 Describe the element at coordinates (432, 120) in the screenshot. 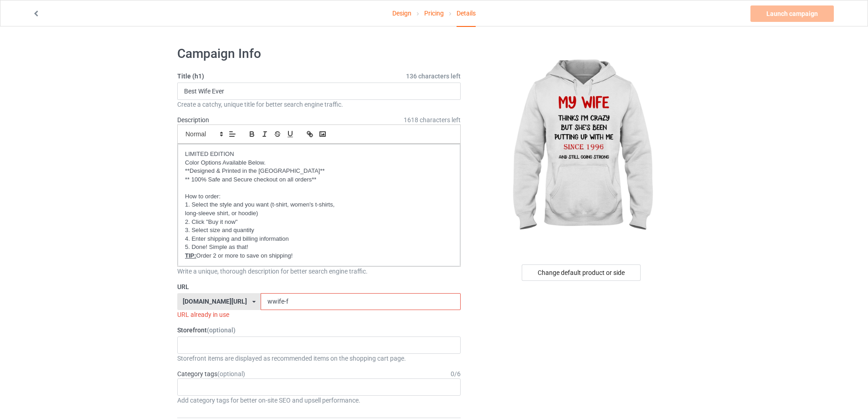

I see `span: 1618 characters left` at that location.